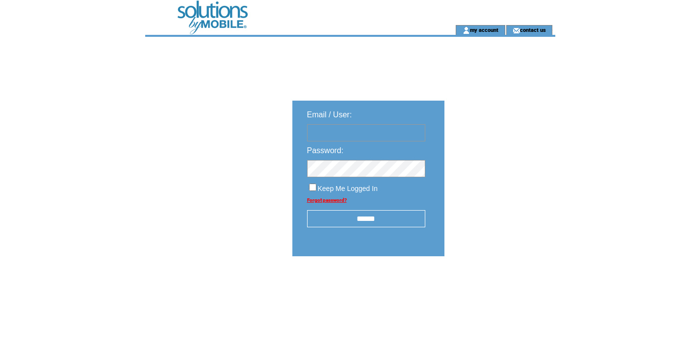 Image resolution: width=700 pixels, height=351 pixels. What do you see at coordinates (330, 114) in the screenshot?
I see `span: Email / User:` at bounding box center [330, 114].